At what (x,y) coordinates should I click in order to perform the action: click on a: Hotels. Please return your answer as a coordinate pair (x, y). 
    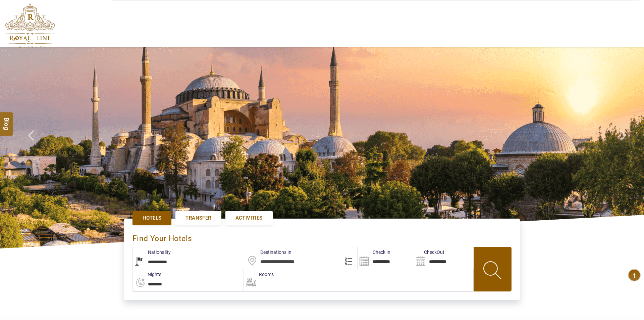
    Looking at the image, I should click on (152, 218).